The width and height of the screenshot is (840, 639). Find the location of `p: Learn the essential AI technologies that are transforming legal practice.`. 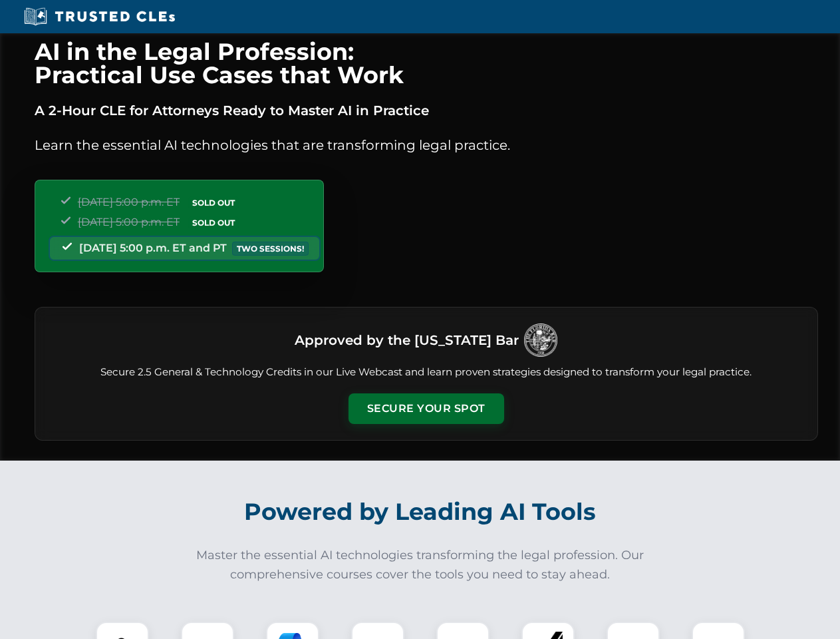

p: Learn the essential AI technologies that are transforming legal practice. is located at coordinates (426, 145).